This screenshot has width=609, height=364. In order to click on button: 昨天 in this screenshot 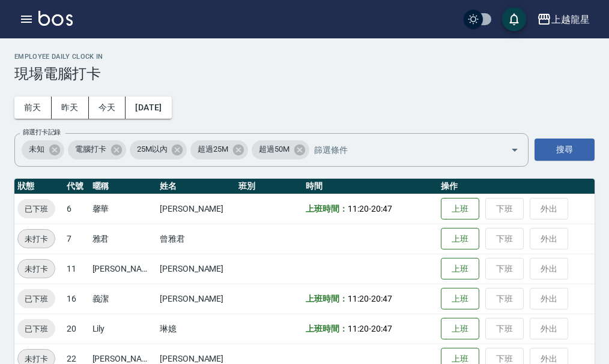, I will do `click(70, 108)`.